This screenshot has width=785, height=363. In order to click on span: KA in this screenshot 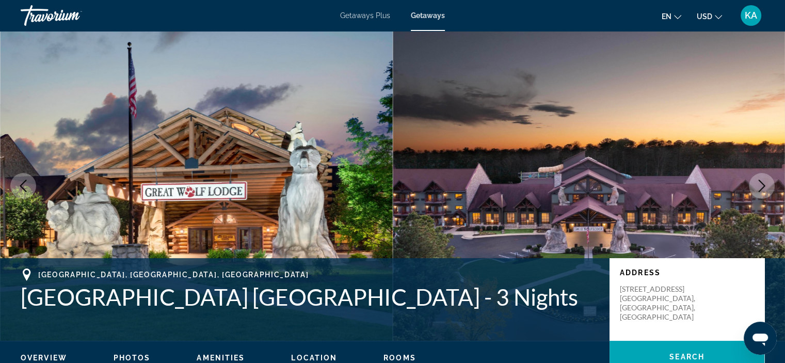, I will do `click(751, 15)`.